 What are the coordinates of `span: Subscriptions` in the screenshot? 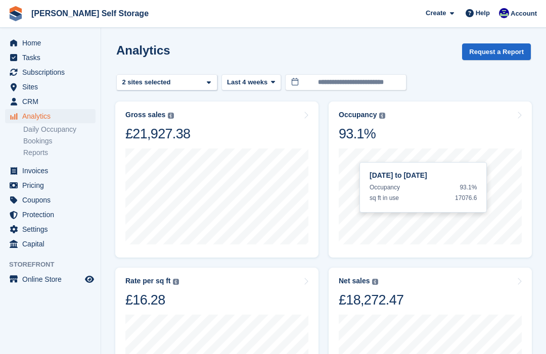 It's located at (53, 72).